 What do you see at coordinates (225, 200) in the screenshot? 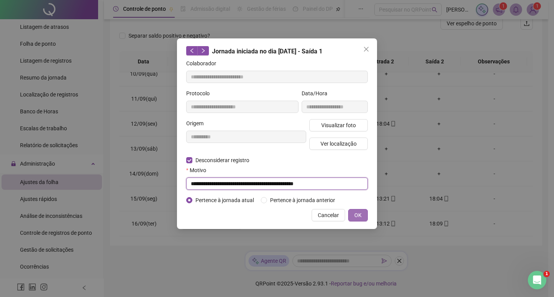
I see `span: Pertence à jornada atual` at bounding box center [225, 200].